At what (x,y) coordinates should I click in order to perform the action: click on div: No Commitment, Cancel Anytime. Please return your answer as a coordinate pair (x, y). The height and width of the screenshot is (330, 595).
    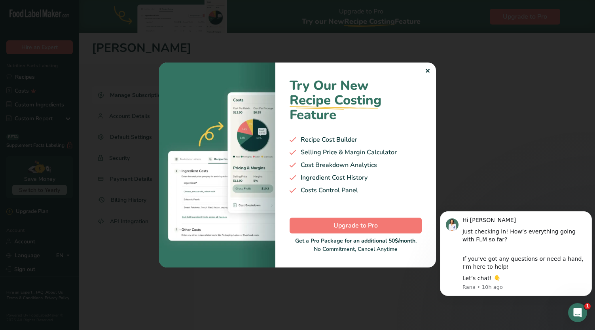
    Looking at the image, I should click on (355, 245).